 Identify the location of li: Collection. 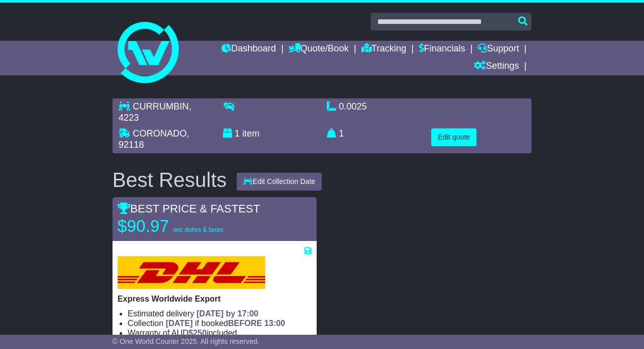
(220, 323).